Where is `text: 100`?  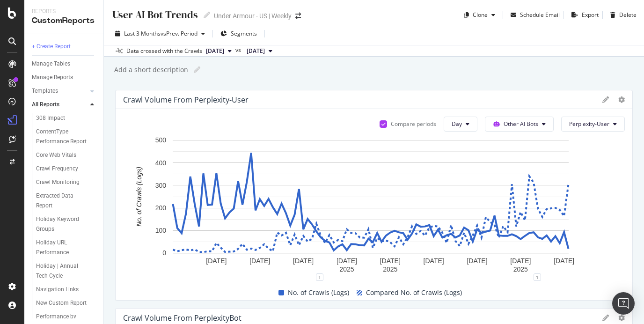 text: 100 is located at coordinates (161, 230).